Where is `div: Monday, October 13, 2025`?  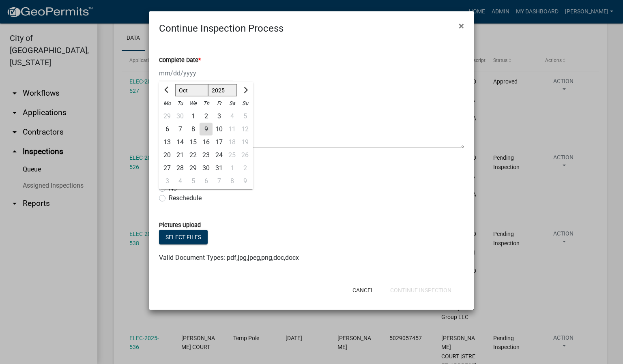
div: Monday, October 13, 2025 is located at coordinates (167, 142).